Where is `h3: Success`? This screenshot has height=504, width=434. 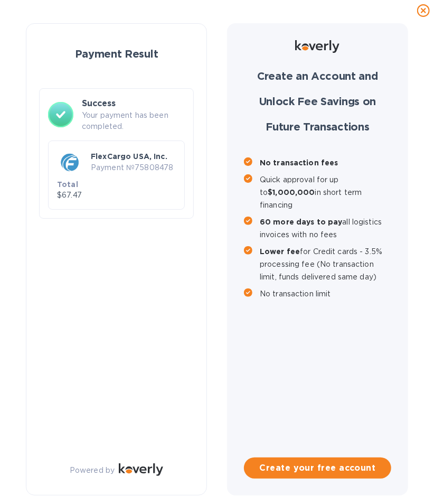
h3: Success is located at coordinates (133, 104).